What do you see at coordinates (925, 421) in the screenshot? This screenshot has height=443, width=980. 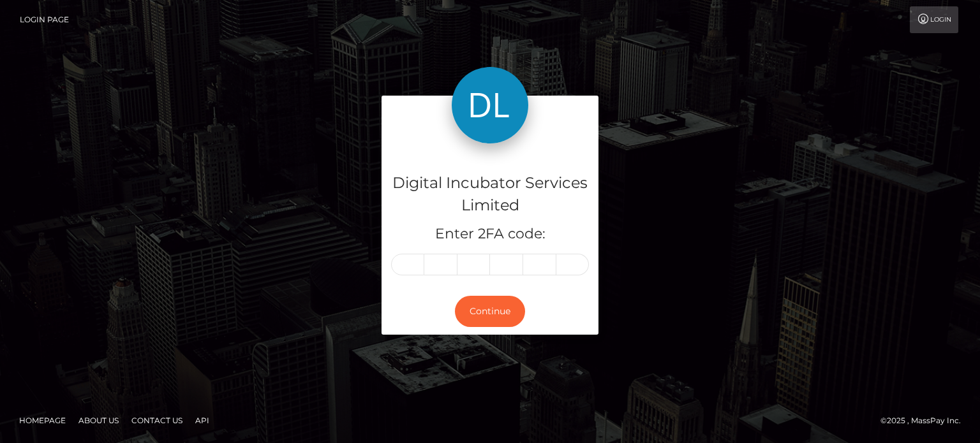 I see `div: © 2025 , MassPay Inc.` at bounding box center [925, 421].